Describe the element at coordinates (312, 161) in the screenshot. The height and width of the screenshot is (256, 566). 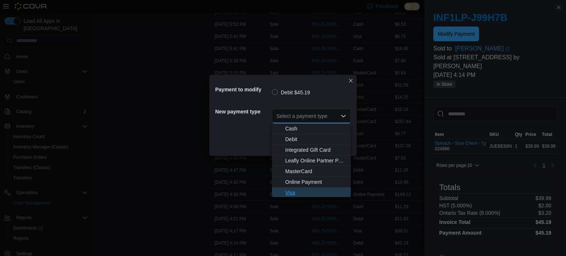
I see `button: Leafly Online Partner Payment` at that location.